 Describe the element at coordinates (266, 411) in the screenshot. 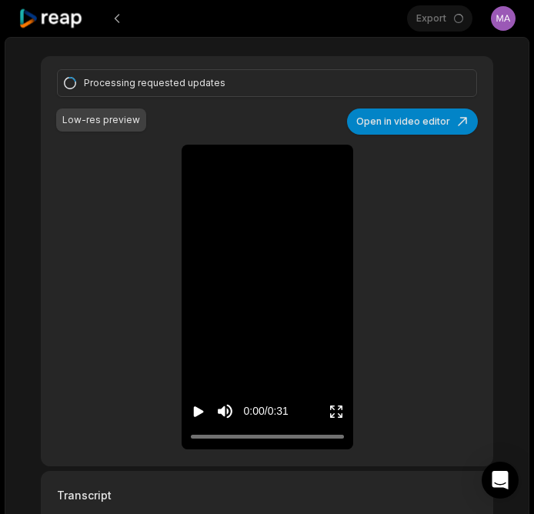

I see `div: 0:00 / 0:31` at that location.